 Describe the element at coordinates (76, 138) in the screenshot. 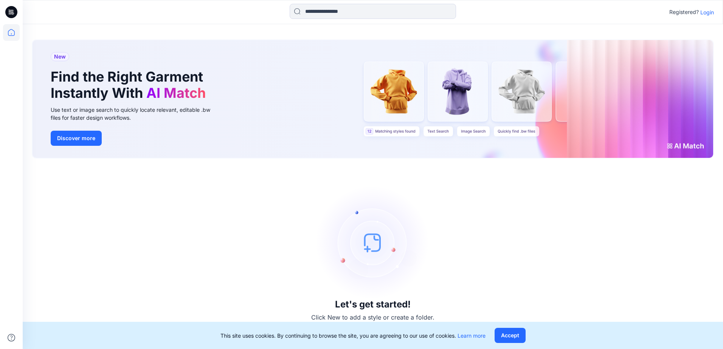

I see `button: Discover more` at that location.